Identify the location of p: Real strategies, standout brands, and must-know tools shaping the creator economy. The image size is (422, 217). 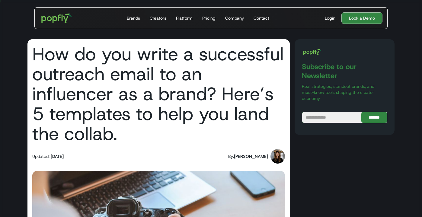
(344, 92).